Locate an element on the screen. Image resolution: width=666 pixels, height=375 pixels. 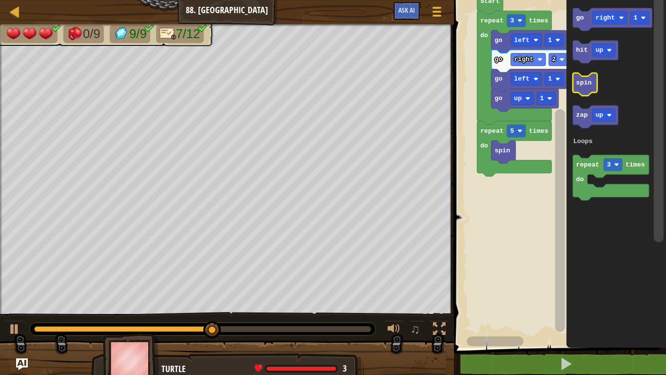
text: Loops is located at coordinates (583, 141).